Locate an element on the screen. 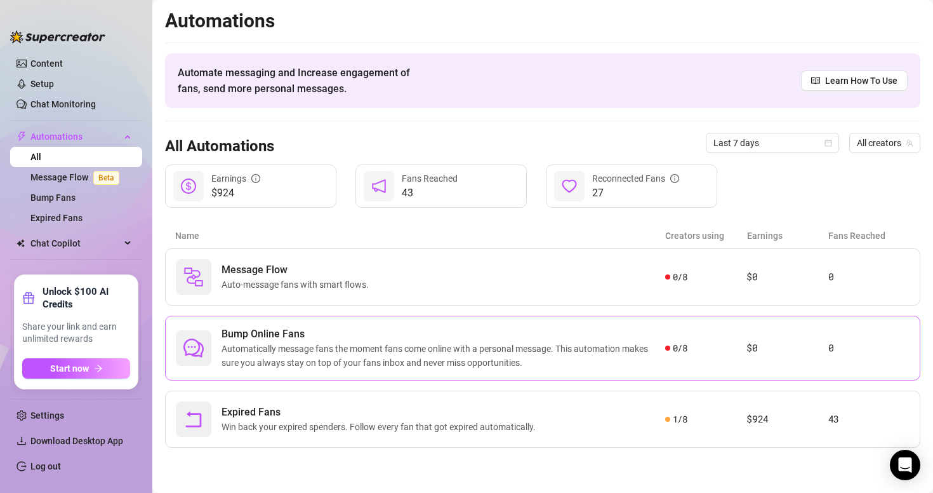 This screenshot has width=933, height=493. div: Open Intercom Messenger is located at coordinates (905, 465).